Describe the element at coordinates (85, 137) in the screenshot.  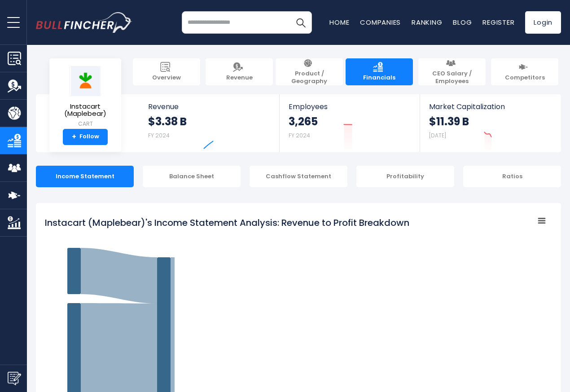
I see `a: +Follow` at that location.